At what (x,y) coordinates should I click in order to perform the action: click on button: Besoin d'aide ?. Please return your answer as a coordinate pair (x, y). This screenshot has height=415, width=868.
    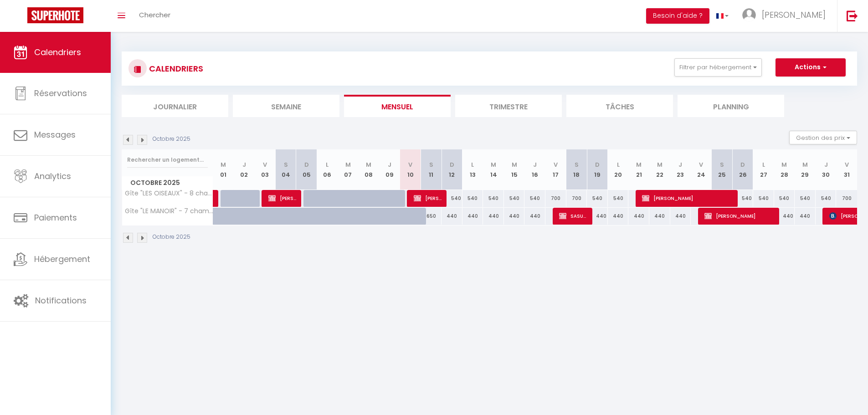
    Looking at the image, I should click on (678, 16).